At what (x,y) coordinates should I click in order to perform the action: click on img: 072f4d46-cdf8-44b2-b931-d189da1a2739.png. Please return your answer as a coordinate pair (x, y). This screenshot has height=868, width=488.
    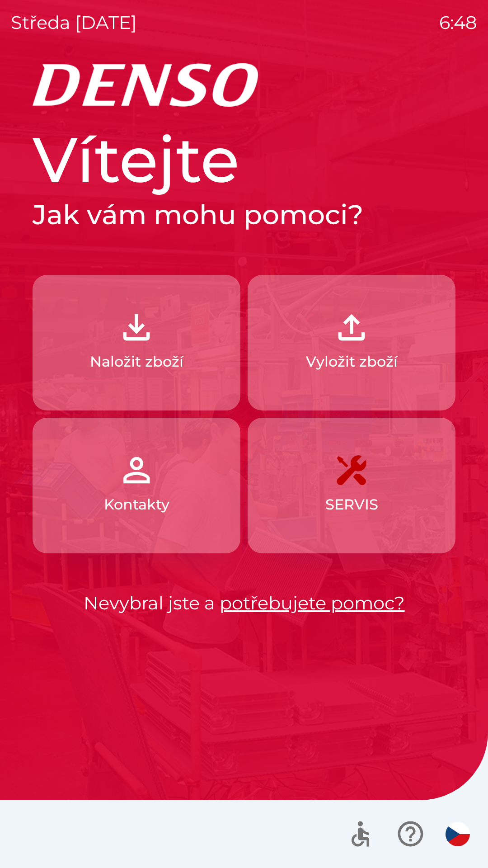
    Looking at the image, I should click on (137, 470).